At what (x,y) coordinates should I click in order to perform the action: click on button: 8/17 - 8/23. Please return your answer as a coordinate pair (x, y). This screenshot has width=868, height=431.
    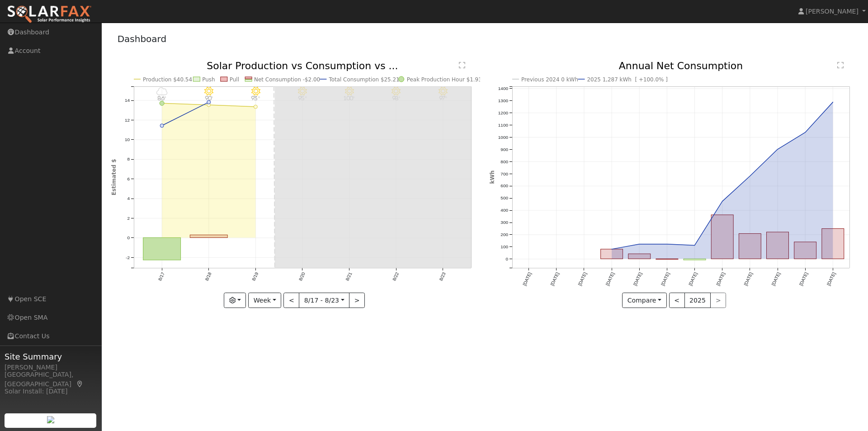
    Looking at the image, I should click on (324, 301).